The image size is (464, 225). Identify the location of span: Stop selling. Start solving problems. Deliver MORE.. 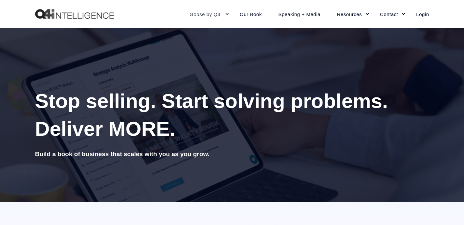
(211, 115).